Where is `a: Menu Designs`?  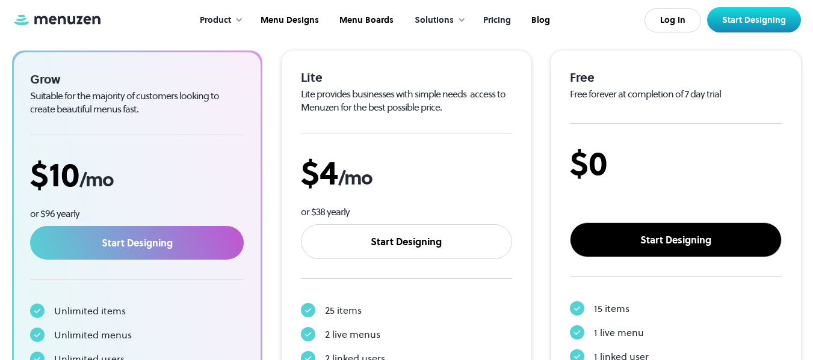 a: Menu Designs is located at coordinates (288, 20).